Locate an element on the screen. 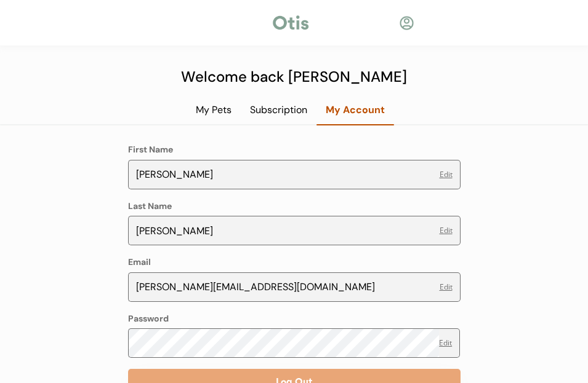 The width and height of the screenshot is (588, 383). div: Last Name is located at coordinates (149, 207).